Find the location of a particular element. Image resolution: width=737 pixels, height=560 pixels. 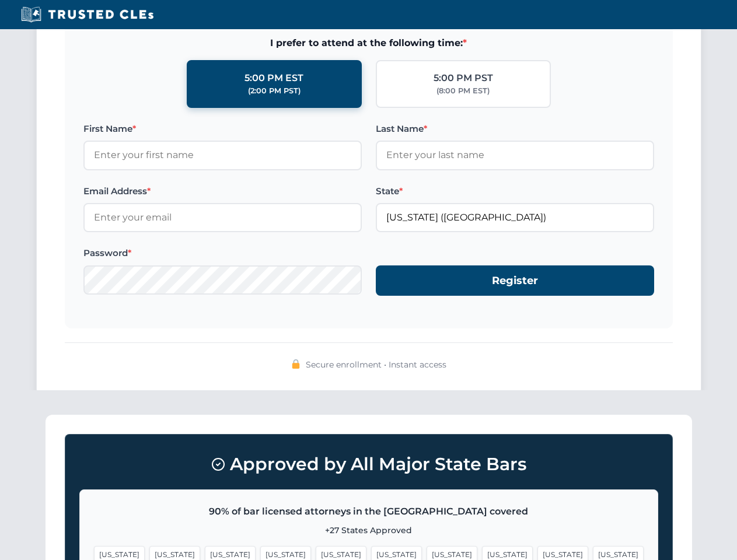

div: (8:00 PM EST) is located at coordinates (463, 91).